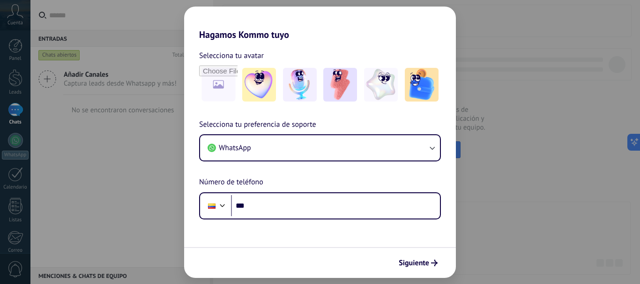 The height and width of the screenshot is (284, 640). Describe the element at coordinates (235, 148) in the screenshot. I see `span: WhatsApp` at that location.